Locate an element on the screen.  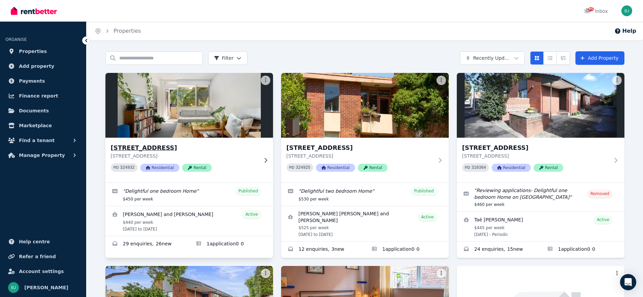
code: 324932 is located at coordinates (127, 168).